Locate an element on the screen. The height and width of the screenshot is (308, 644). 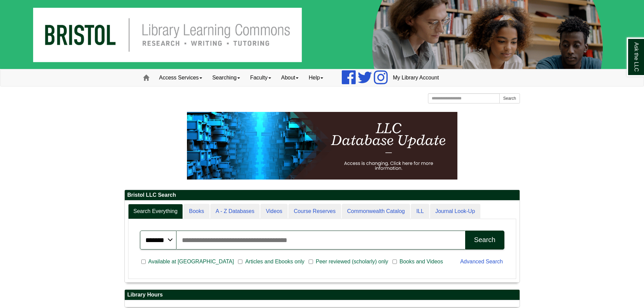
a: Videos is located at coordinates (274, 211).